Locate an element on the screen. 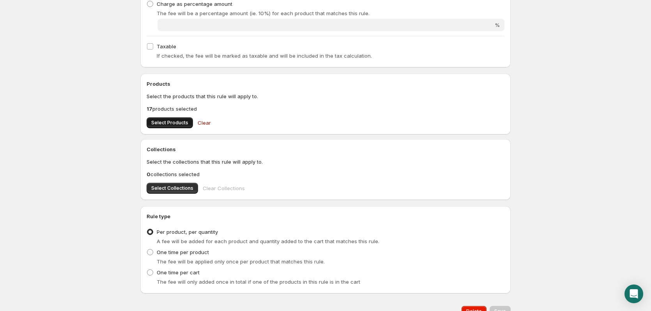 The image size is (651, 311). span: Select Collections is located at coordinates (172, 188).